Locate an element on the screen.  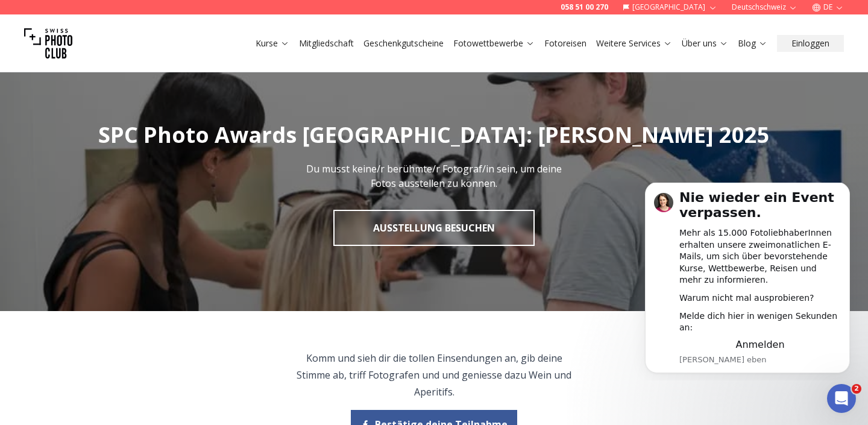
a: Weitere Services is located at coordinates (634, 43).